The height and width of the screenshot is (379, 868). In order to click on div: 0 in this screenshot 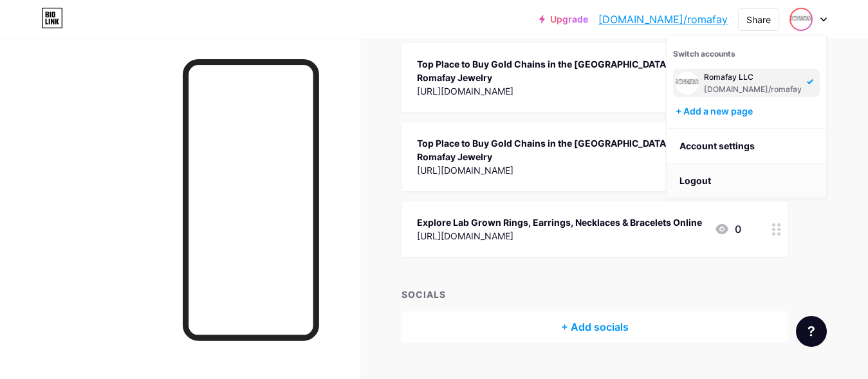, I will do `click(728, 229)`.